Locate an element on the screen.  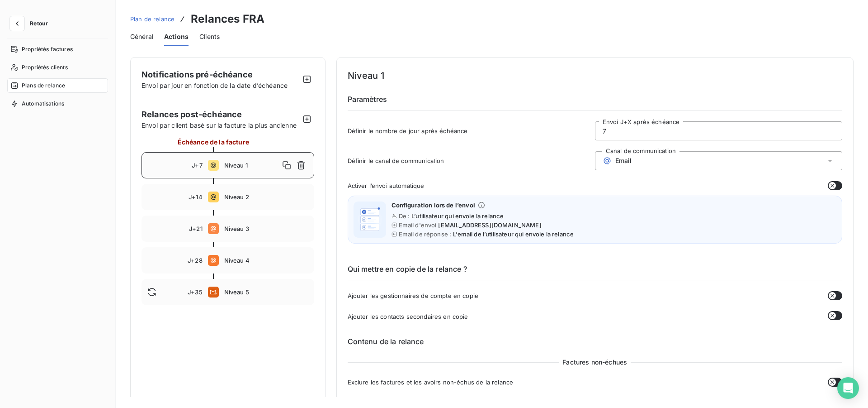
span: Niveau 4 is located at coordinates (266, 260).